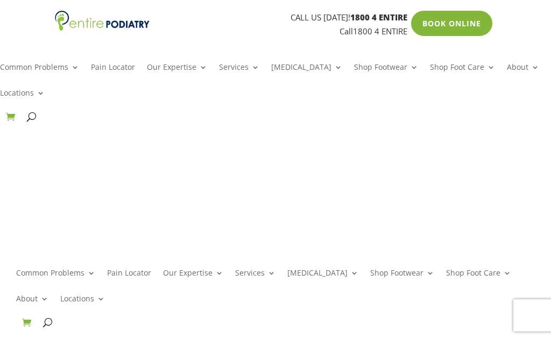 Image resolution: width=551 pixels, height=339 pixels. I want to click on a: Book Online, so click(451, 23).